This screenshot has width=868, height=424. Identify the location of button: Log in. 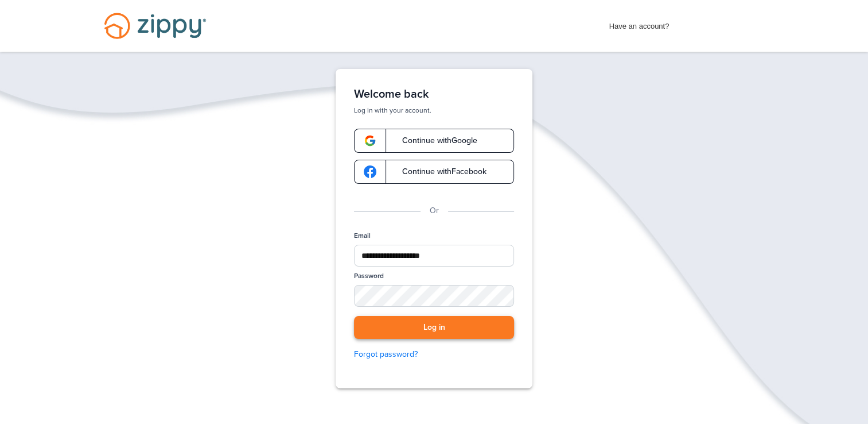
(433, 327).